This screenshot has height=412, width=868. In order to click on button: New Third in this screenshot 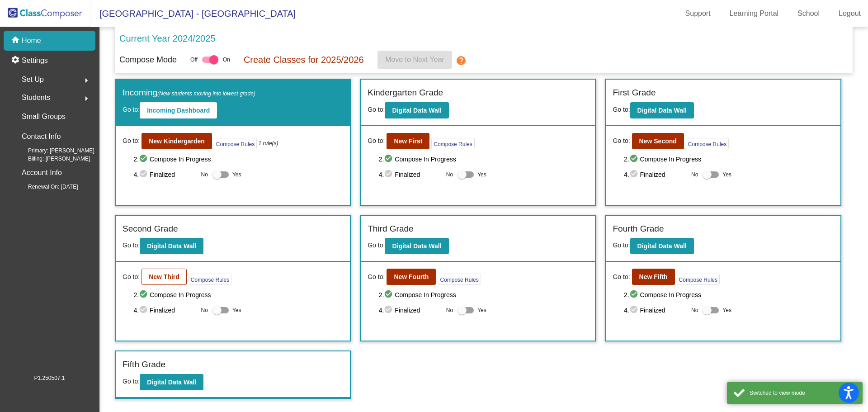, I will do `click(164, 277)`.